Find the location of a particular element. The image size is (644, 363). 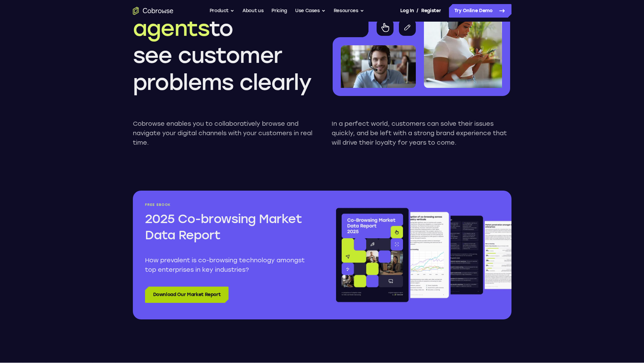

p: How prevalent is co-browsing technology amongst top enterprises in key industries? is located at coordinates (228, 265).